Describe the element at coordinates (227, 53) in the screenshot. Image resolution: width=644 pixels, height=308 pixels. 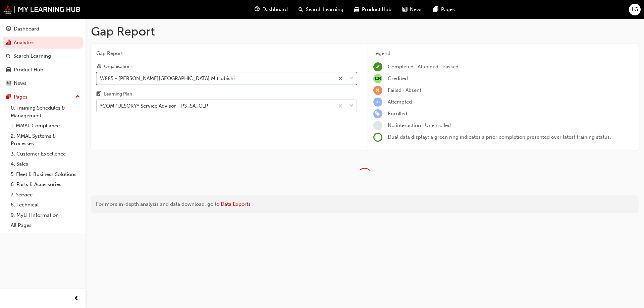
I see `span: Gap Report` at that location.